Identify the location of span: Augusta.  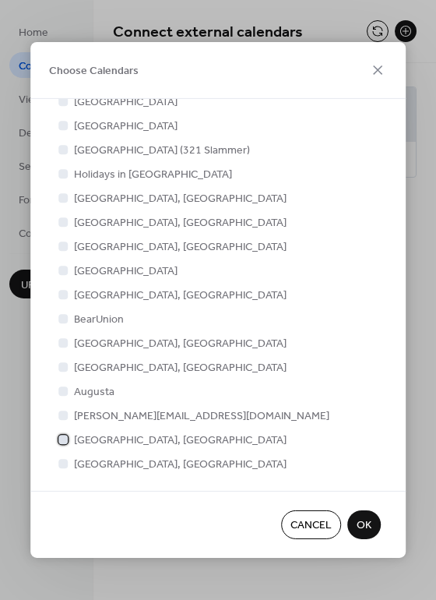
(94, 392).